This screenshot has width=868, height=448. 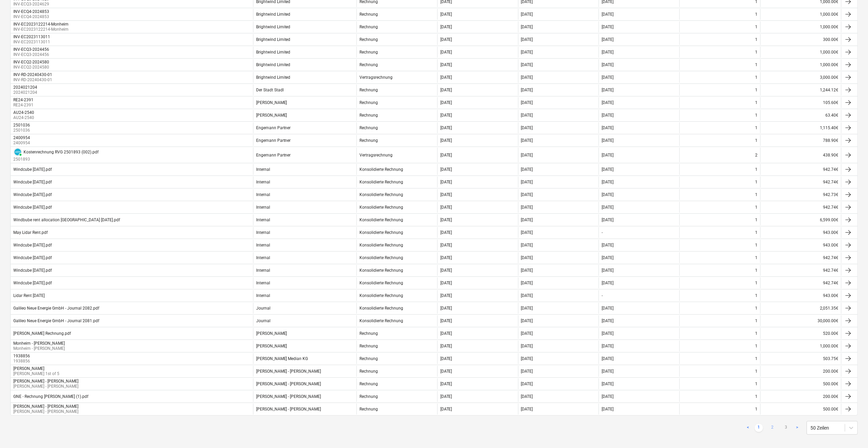 What do you see at coordinates (800, 410) in the screenshot?
I see `div: 500.00€` at bounding box center [800, 410].